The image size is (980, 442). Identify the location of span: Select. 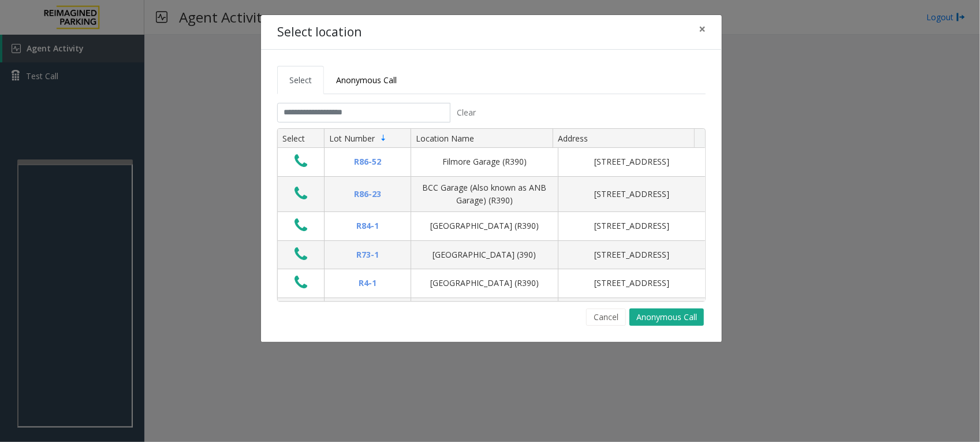
(300, 80).